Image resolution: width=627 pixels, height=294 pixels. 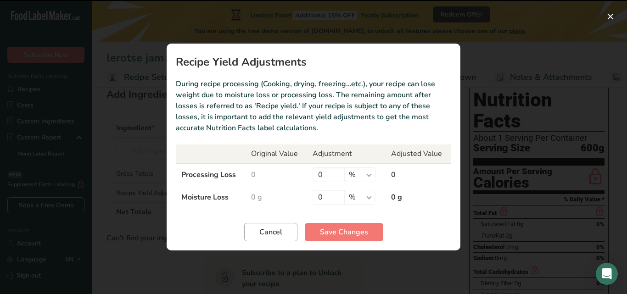 What do you see at coordinates (211, 175) in the screenshot?
I see `td: Processing Loss` at bounding box center [211, 175].